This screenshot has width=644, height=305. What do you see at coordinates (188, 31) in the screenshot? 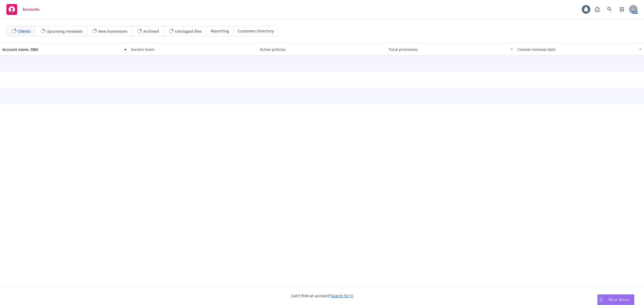
I see `span: Untriaged files` at bounding box center [188, 31].